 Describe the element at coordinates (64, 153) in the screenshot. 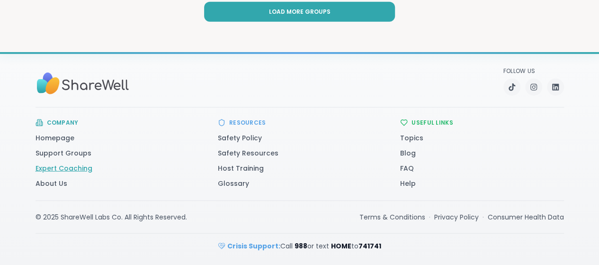

I see `a: Support Groups` at that location.